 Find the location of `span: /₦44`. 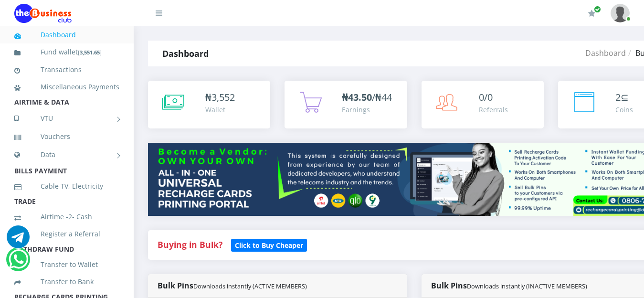

span: /₦44 is located at coordinates (367, 97).